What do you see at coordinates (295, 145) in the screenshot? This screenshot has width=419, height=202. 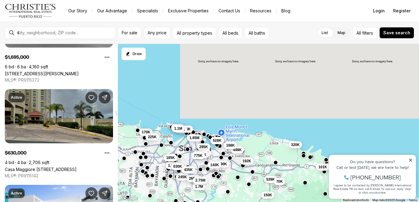 I see `button: 320K` at bounding box center [295, 145].